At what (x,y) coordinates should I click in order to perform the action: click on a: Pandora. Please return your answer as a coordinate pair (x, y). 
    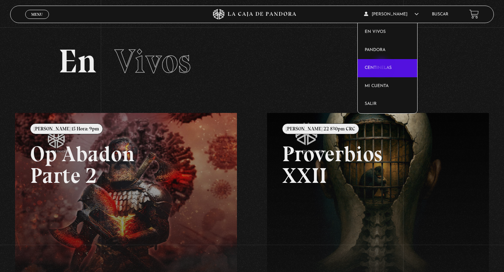
    Looking at the image, I should click on (387, 50).